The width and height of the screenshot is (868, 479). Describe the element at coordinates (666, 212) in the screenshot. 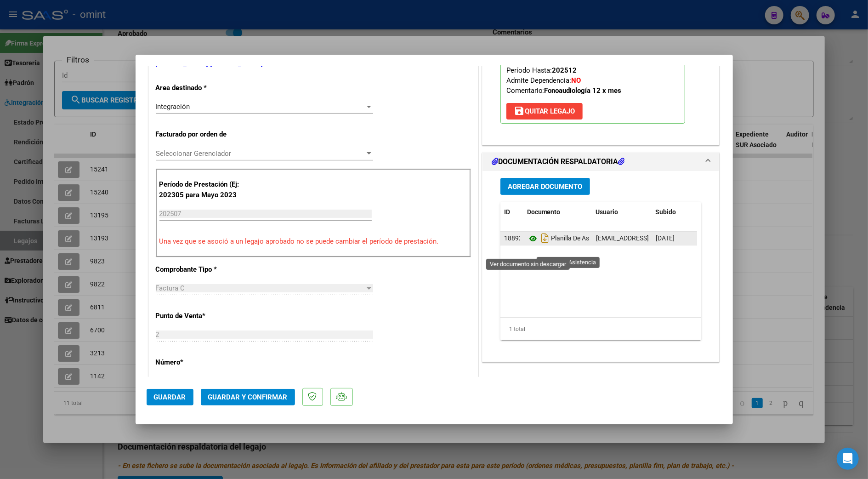

I see `span: Subido` at that location.